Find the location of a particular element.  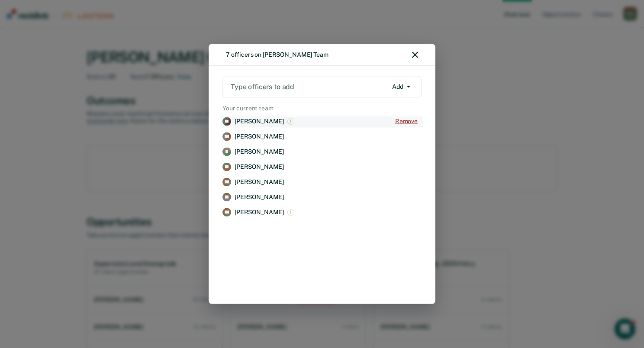

a: View supervision staff details for Lashawnda Armstrong is located at coordinates (322, 121).